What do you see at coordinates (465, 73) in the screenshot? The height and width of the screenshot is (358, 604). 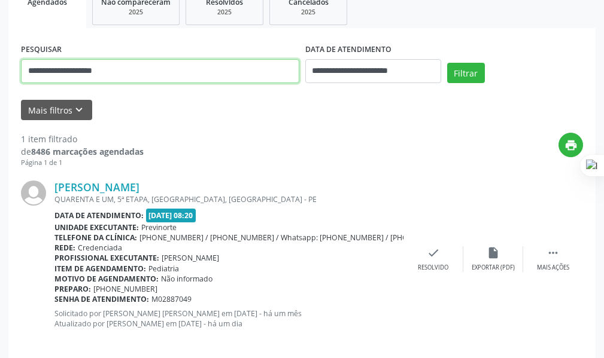 I see `button: Filtrar` at bounding box center [465, 73].